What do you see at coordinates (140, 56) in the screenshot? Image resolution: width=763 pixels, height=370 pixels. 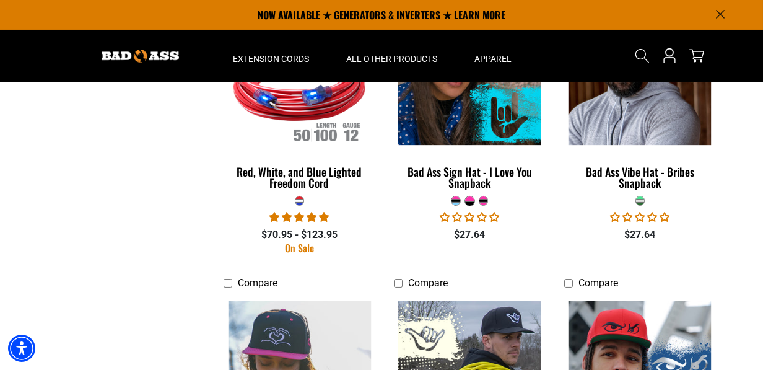 I see `img: Bad Ass Extension Cords` at bounding box center [140, 56].